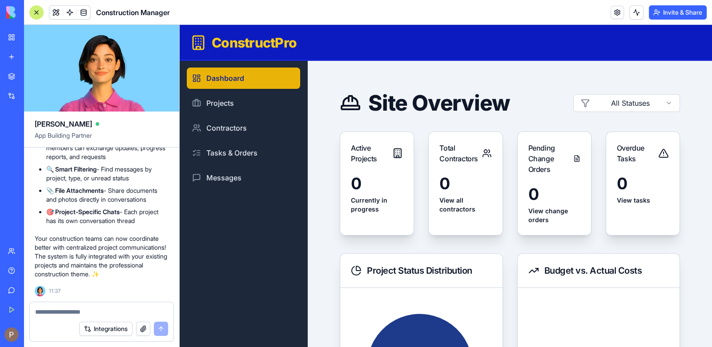 The width and height of the screenshot is (712, 347). What do you see at coordinates (40, 291) in the screenshot?
I see `img: Ella_00000_wcx2te.png` at bounding box center [40, 291].